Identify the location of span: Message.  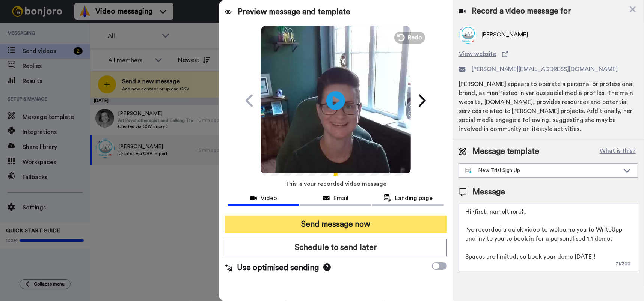
(489, 192).